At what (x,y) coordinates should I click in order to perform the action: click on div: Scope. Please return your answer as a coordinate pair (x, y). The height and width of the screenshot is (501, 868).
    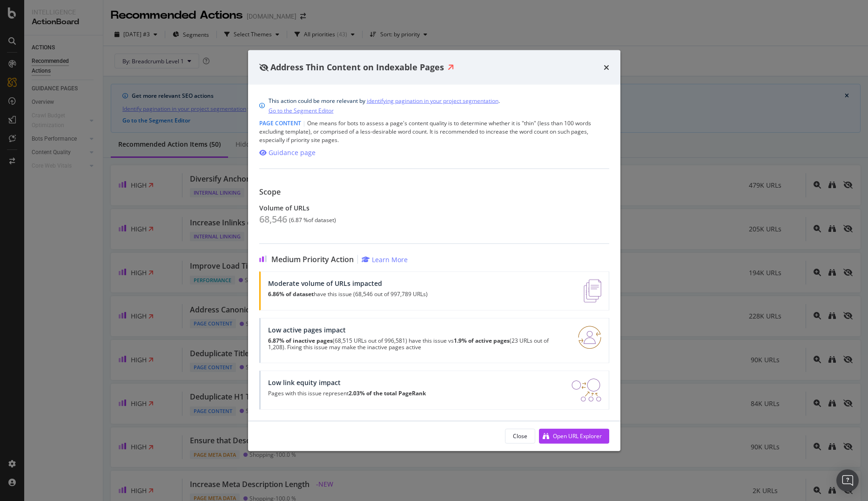
    Looking at the image, I should click on (434, 192).